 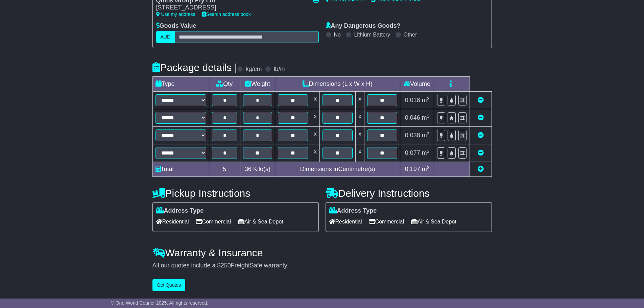 I want to click on span: 0.077, so click(x=413, y=153).